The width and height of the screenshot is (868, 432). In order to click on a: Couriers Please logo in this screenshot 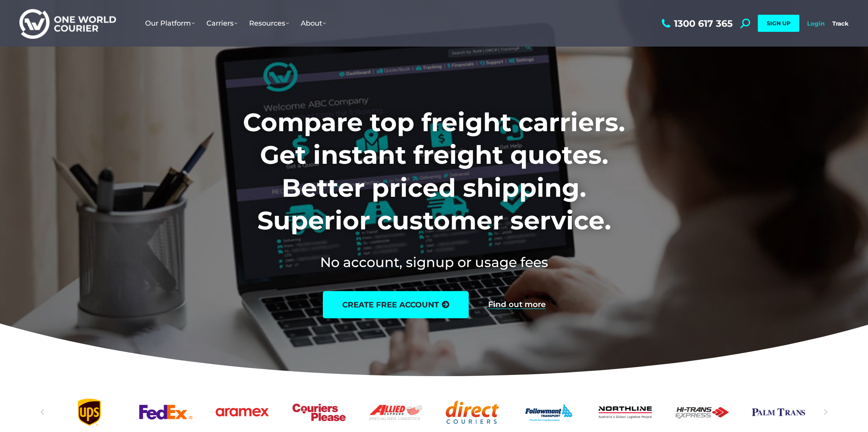, I will do `click(319, 412)`.